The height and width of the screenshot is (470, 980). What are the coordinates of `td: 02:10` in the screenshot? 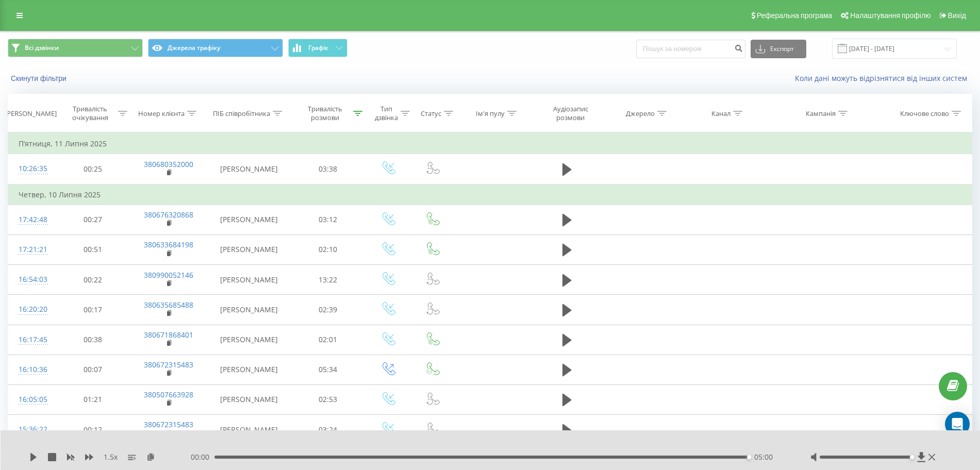 It's located at (328, 249).